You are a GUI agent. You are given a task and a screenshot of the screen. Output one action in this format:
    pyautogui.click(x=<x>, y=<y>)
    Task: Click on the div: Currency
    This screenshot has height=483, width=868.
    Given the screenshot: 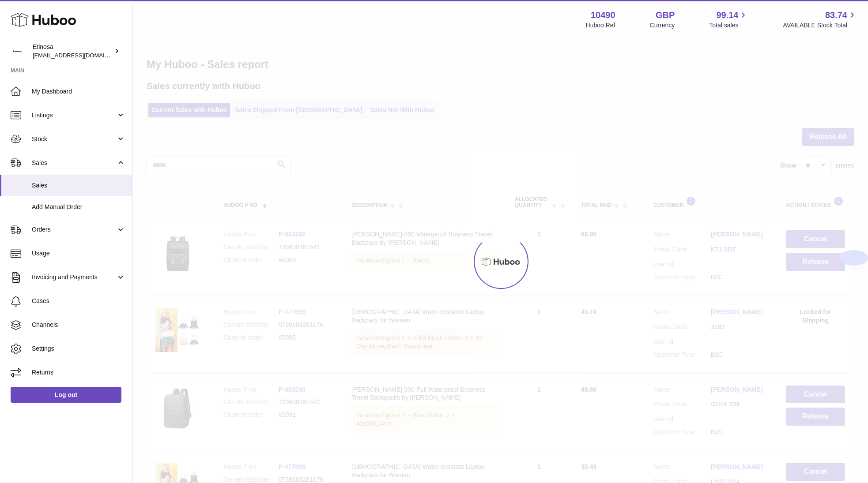 What is the action you would take?
    pyautogui.click(x=662, y=25)
    